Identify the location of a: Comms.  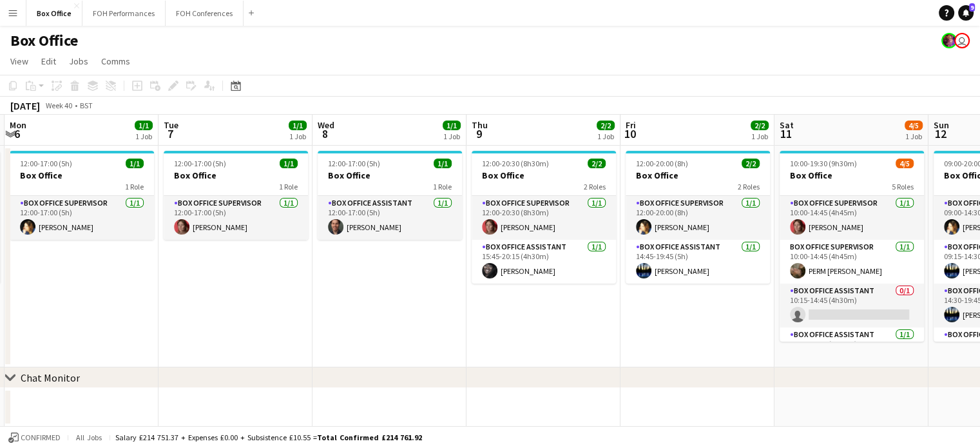
(115, 61).